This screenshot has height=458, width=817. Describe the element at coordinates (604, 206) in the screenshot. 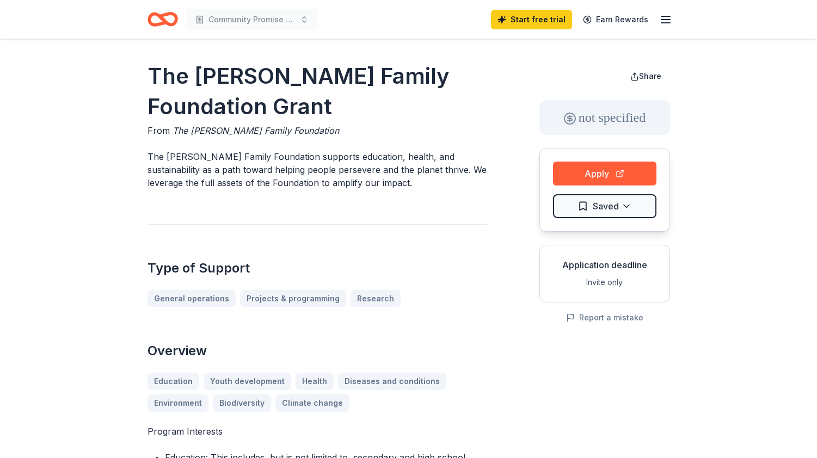

I see `button: Saved` at that location.